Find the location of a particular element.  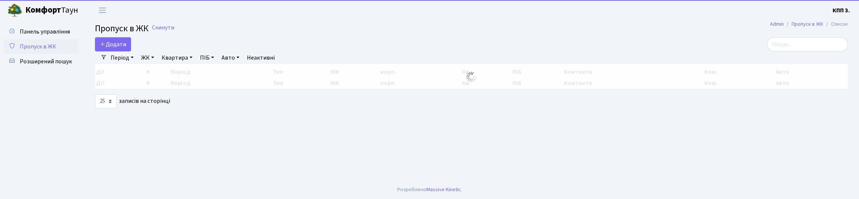

select: записів на сторінці is located at coordinates (106, 101).